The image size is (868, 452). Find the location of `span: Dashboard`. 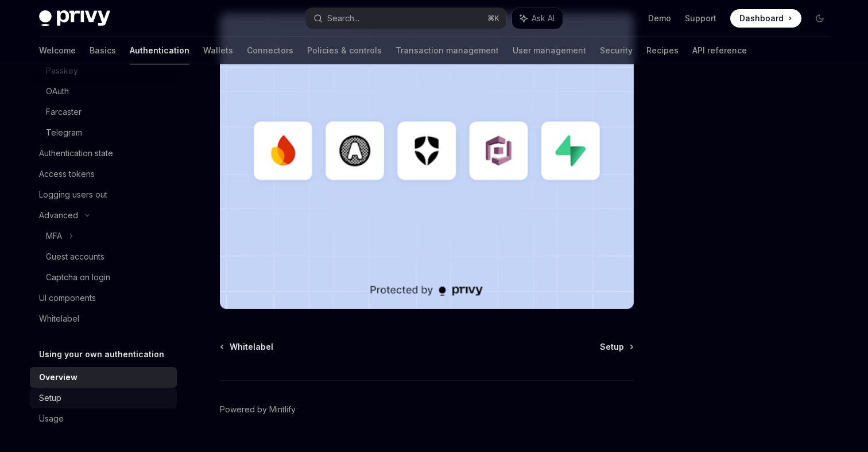

span: Dashboard is located at coordinates (761, 18).